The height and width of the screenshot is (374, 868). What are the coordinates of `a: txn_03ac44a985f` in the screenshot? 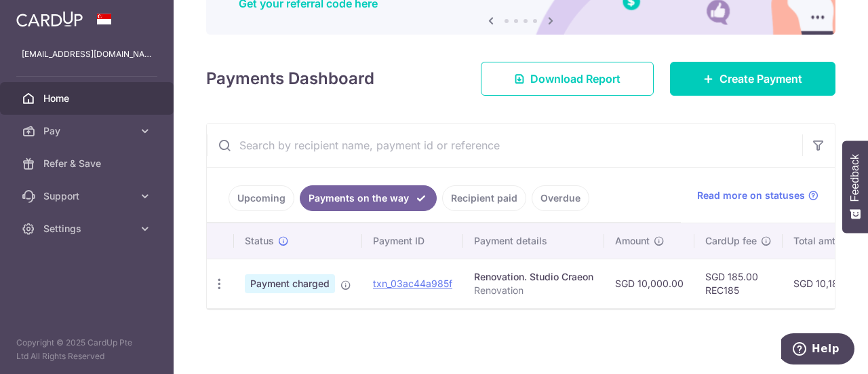 It's located at (413, 283).